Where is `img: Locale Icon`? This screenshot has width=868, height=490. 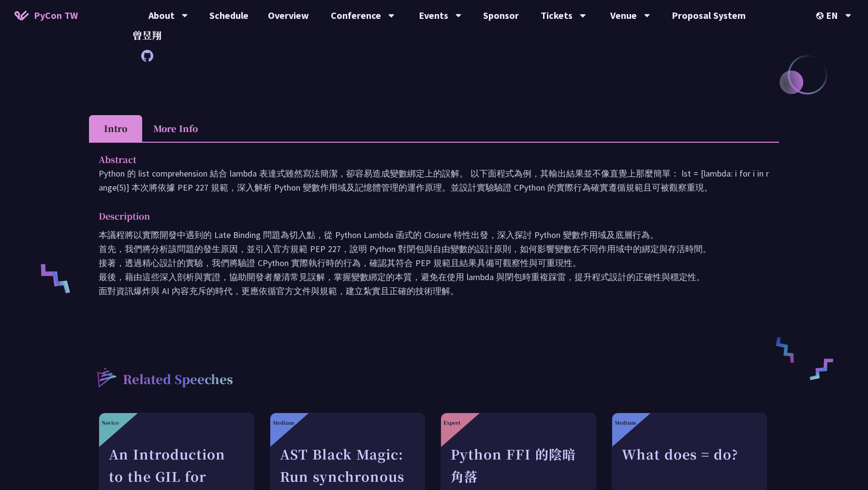
img: Locale Icon is located at coordinates (821, 16).